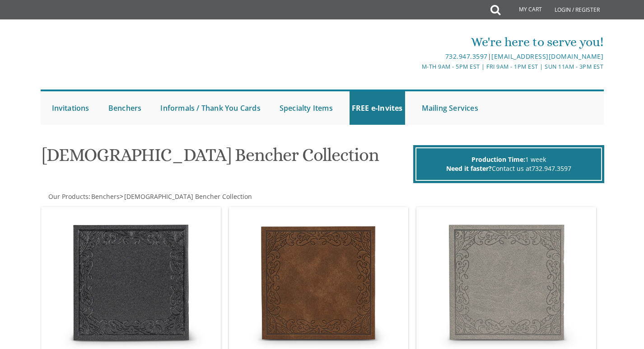 This screenshot has width=644, height=349. Describe the element at coordinates (377, 108) in the screenshot. I see `a: FREE e-Invites` at that location.